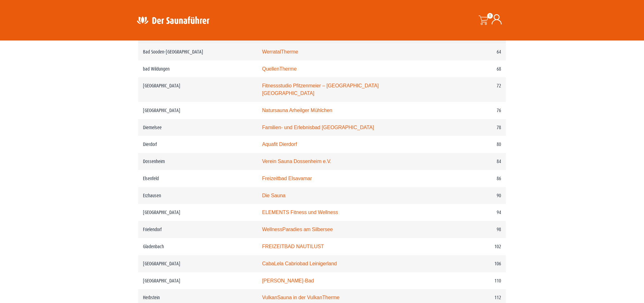 This screenshot has height=303, width=644. Describe the element at coordinates (198, 145) in the screenshot. I see `td: Dierdorf` at that location.